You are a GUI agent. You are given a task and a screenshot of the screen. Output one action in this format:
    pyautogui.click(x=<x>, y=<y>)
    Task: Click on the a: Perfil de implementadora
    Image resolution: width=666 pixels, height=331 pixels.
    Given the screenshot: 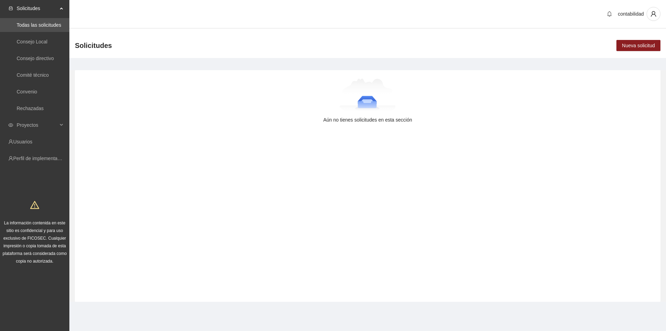 What is the action you would take?
    pyautogui.click(x=40, y=158)
    